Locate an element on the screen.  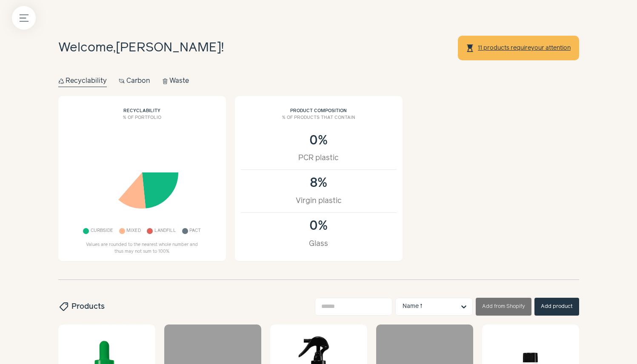
h2: Product composition is located at coordinates (319, 109).